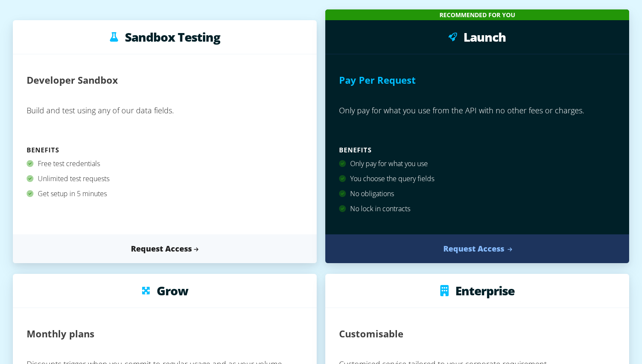 The image size is (642, 364). What do you see at coordinates (485, 37) in the screenshot?
I see `h3: Launch` at bounding box center [485, 37].